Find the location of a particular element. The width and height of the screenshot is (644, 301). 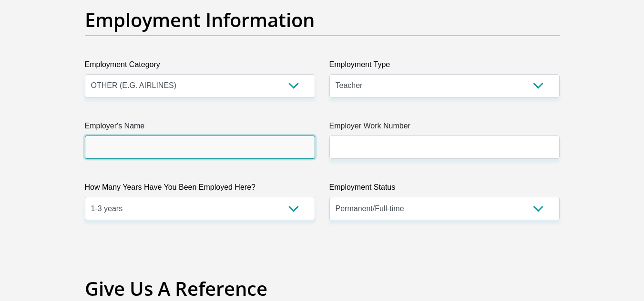

h2: Give Us A Reference is located at coordinates (322, 289).